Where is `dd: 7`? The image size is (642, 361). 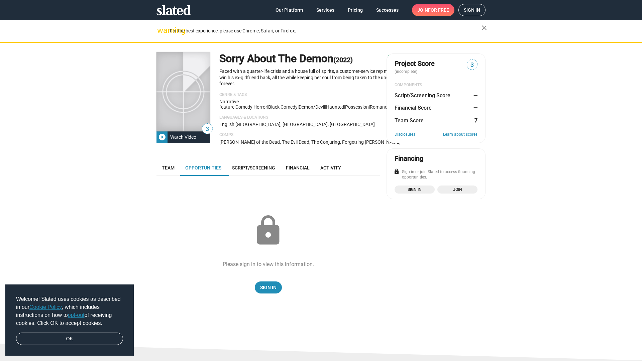 dd: 7 is located at coordinates (474, 120).